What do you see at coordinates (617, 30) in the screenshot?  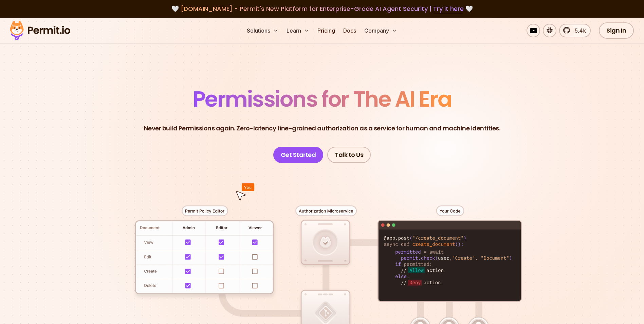 I see `a: Sign In` at bounding box center [617, 30].